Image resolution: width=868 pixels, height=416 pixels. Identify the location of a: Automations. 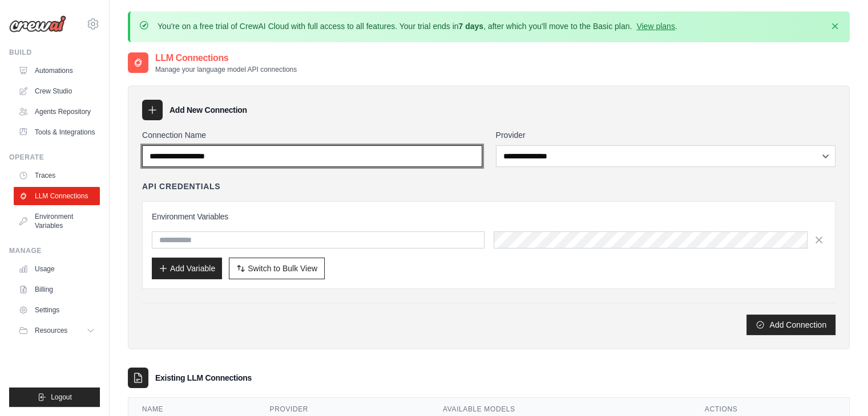
(57, 71).